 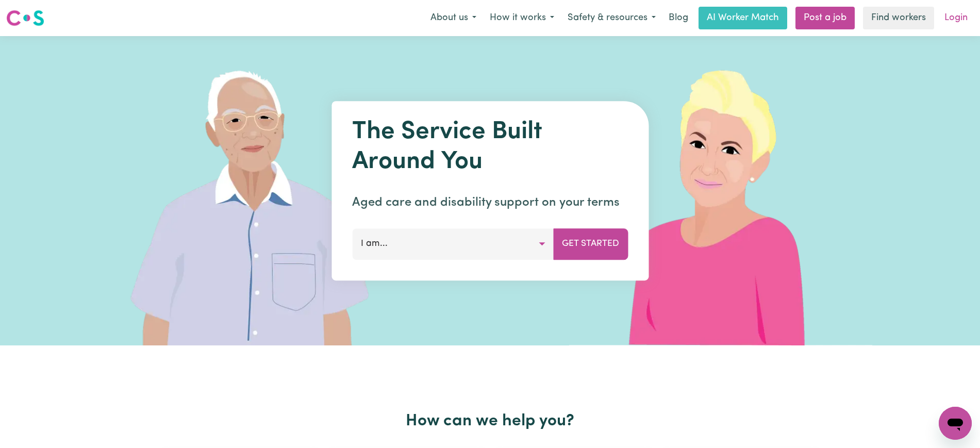 I want to click on button: About us, so click(x=453, y=18).